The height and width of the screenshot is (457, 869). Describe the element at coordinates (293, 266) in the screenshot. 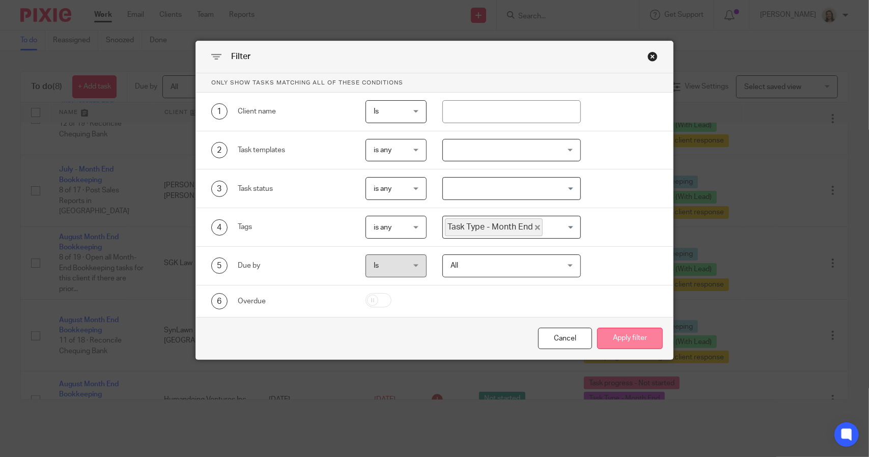

I see `div: Due by` at that location.